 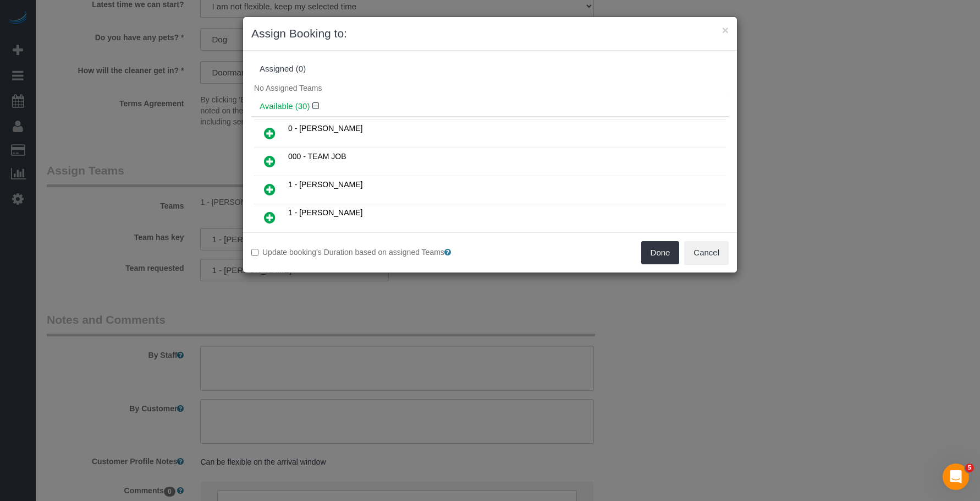 What do you see at coordinates (490, 69) in the screenshot?
I see `div: Assigned (0)` at bounding box center [490, 69].